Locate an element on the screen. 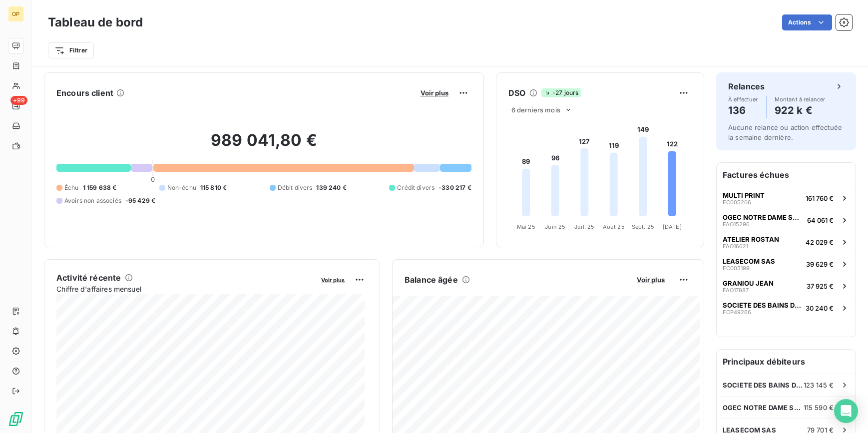  div: OP is located at coordinates (16, 14).